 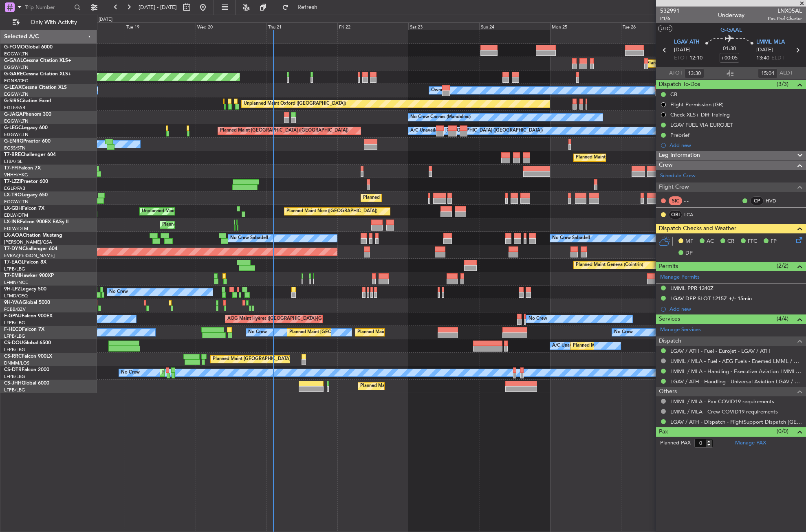 What do you see at coordinates (14, 262) in the screenshot?
I see `span: T7-EAGL` at bounding box center [14, 262].